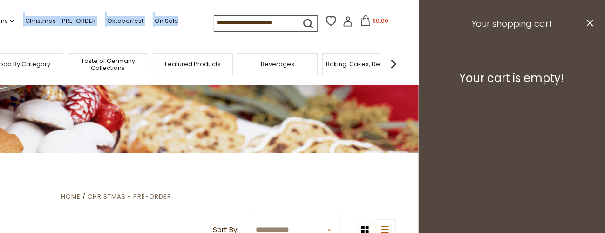  I want to click on img: next arrow, so click(394, 64).